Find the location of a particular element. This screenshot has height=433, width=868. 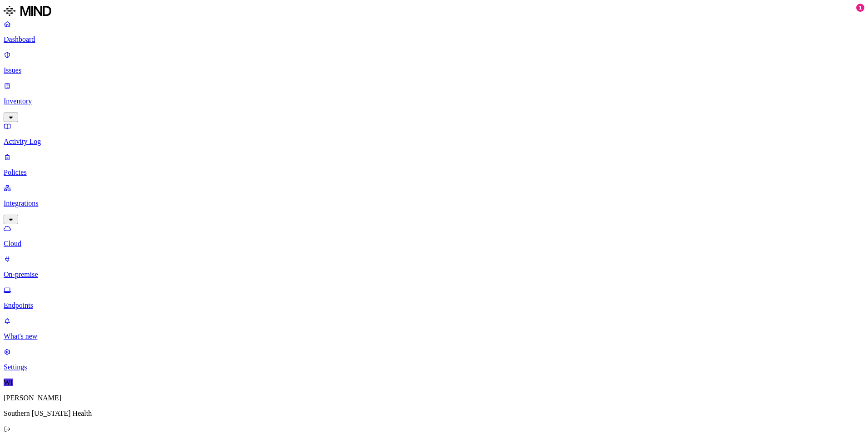

p: Settings is located at coordinates (434, 367).